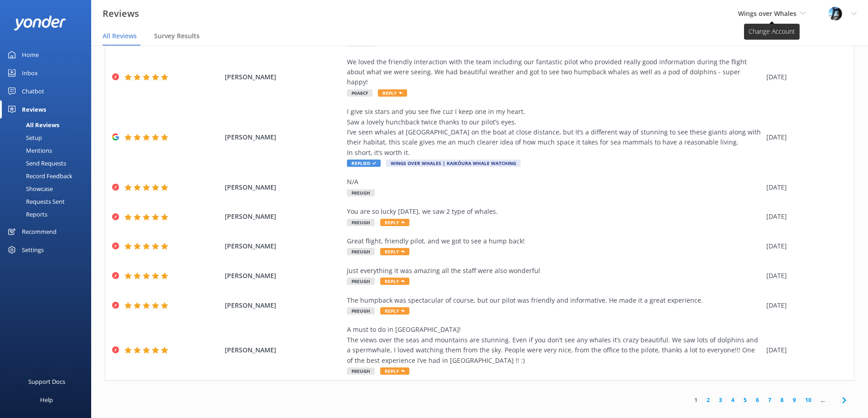 This screenshot has height=418, width=868. What do you see at coordinates (554, 133) in the screenshot?
I see `div: I give six stars and you see five cuz I keep one in my heart. Saw a lovely hunchback twice thanks...` at bounding box center [554, 133].